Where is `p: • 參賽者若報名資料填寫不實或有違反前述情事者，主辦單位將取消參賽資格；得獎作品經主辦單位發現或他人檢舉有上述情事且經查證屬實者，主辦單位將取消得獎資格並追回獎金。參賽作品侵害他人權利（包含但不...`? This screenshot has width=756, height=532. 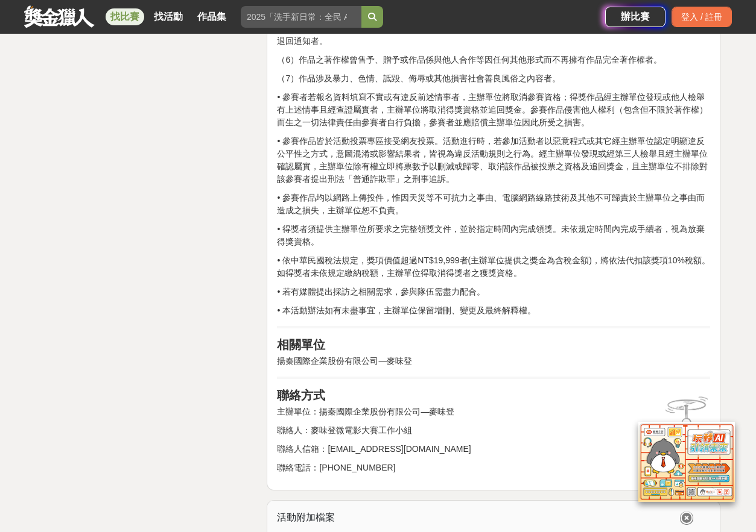
p: • 參賽者若報名資料填寫不實或有違反前述情事者，主辦單位將取消參賽資格；得獎作品經主辦單位發現或他人檢舉有上述情事且經查證屬實者，主辦單位將取消得獎資格並追回獎金。參賽作品侵害他人權利（包含但不... is located at coordinates (493, 110).